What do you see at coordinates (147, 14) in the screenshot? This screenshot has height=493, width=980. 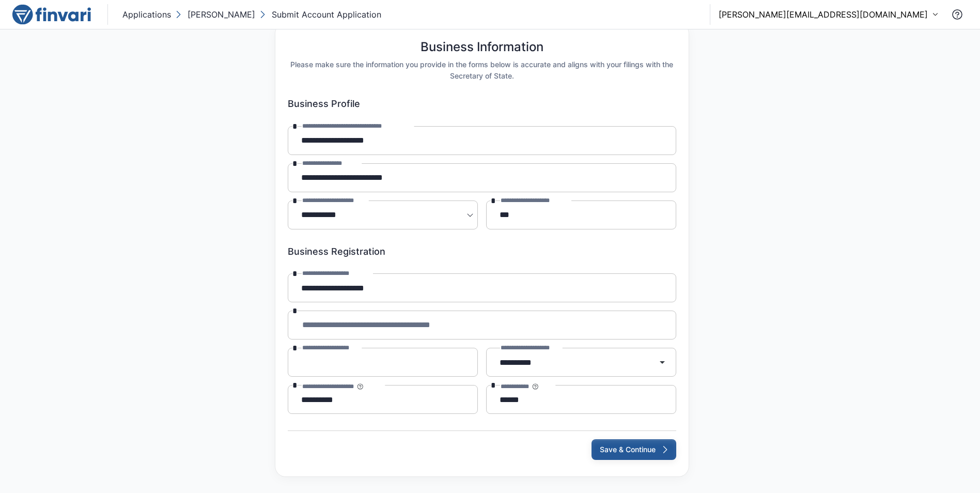 I see `p: Applications` at bounding box center [147, 14].